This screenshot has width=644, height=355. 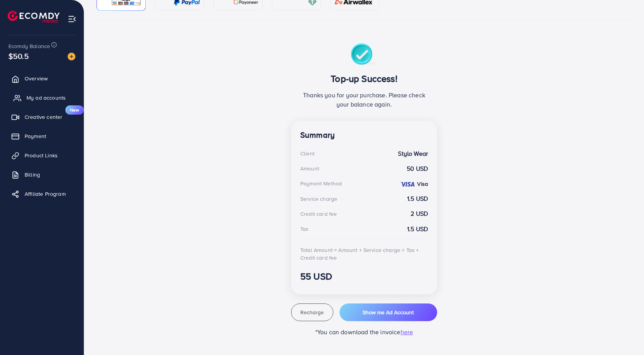 What do you see at coordinates (307, 153) in the screenshot?
I see `div: Client` at bounding box center [307, 153].